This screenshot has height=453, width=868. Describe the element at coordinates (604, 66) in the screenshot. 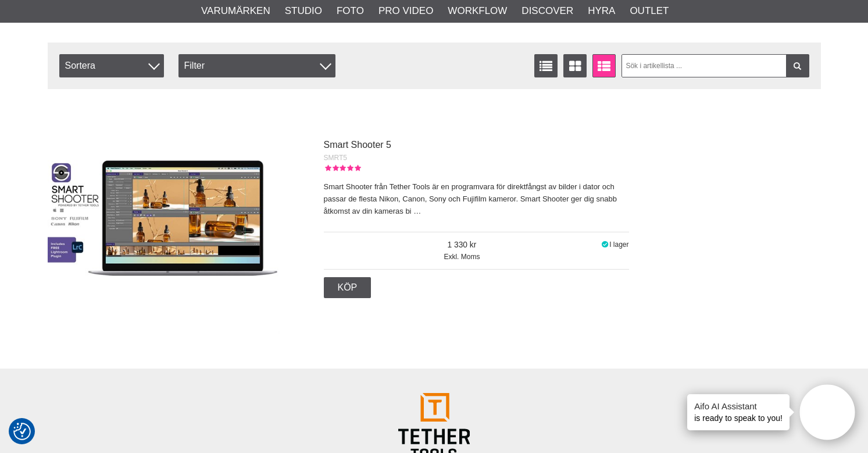

I see `a: Utökad listvisning` at that location.